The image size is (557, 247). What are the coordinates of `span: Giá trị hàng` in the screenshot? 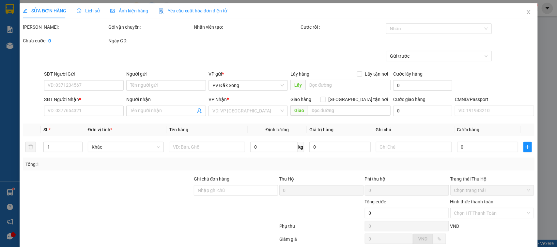 It's located at (322, 130).